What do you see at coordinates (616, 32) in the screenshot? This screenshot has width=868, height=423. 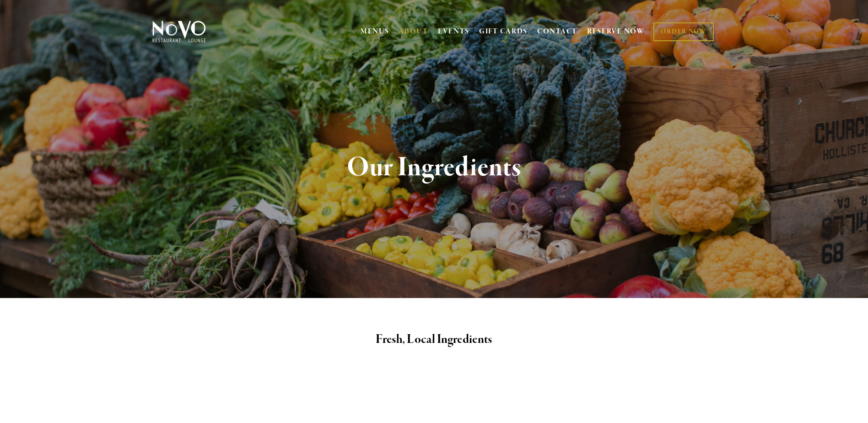 I see `a: RESERVE NOW` at bounding box center [616, 32].